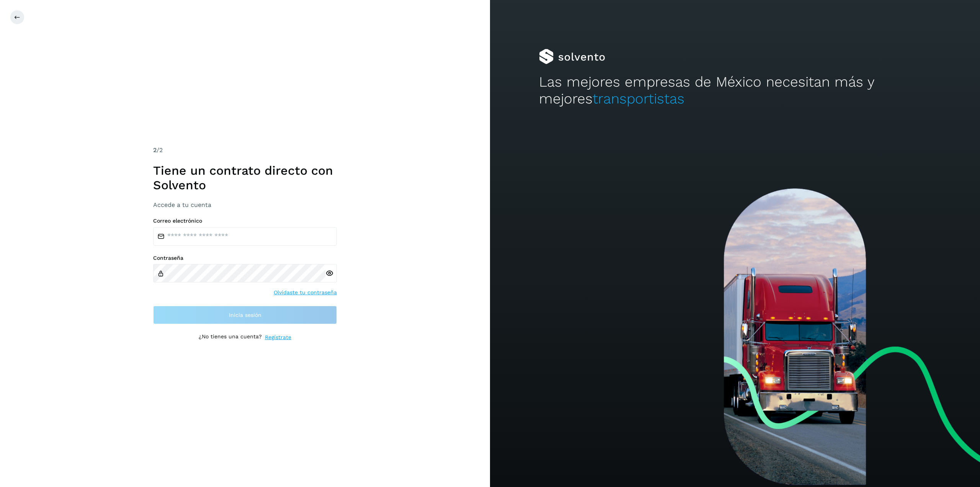 The height and width of the screenshot is (487, 980). What do you see at coordinates (230, 338) in the screenshot?
I see `p: ¿No tienes una cuenta?` at bounding box center [230, 338].